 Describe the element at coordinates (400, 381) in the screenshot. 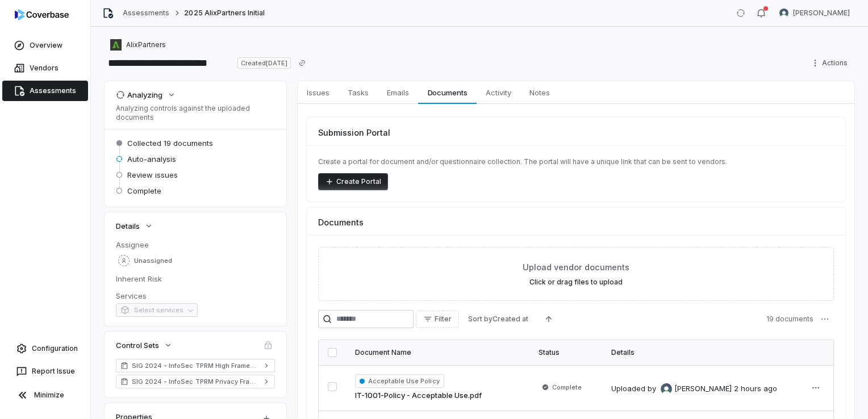

I see `span: Acceptable Use Policy` at that location.